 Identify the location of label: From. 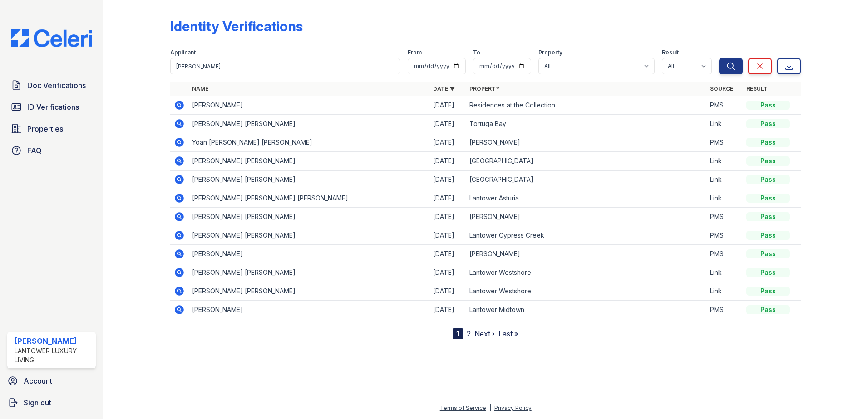
(415, 53).